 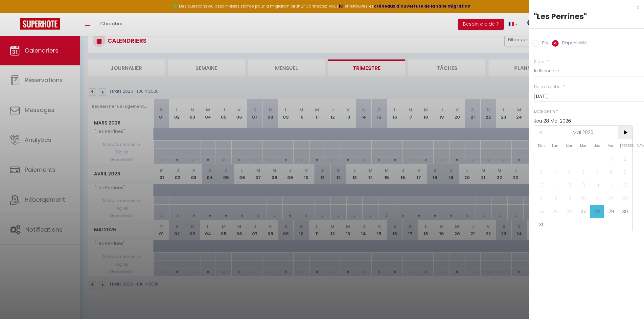 I want to click on span: Mer, so click(x=583, y=146).